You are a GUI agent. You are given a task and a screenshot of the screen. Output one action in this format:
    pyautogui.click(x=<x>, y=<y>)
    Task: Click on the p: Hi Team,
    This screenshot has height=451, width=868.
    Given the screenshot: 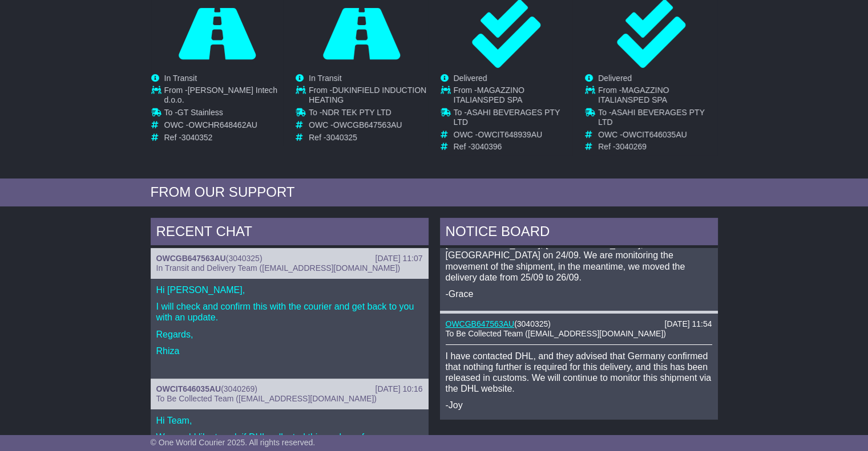 What is the action you would take?
    pyautogui.click(x=289, y=421)
    